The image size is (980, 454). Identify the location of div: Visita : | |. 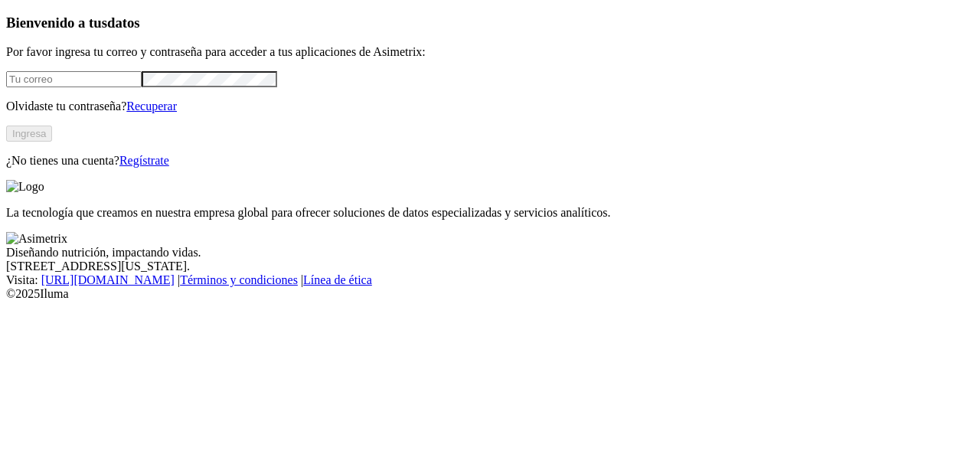
(490, 280).